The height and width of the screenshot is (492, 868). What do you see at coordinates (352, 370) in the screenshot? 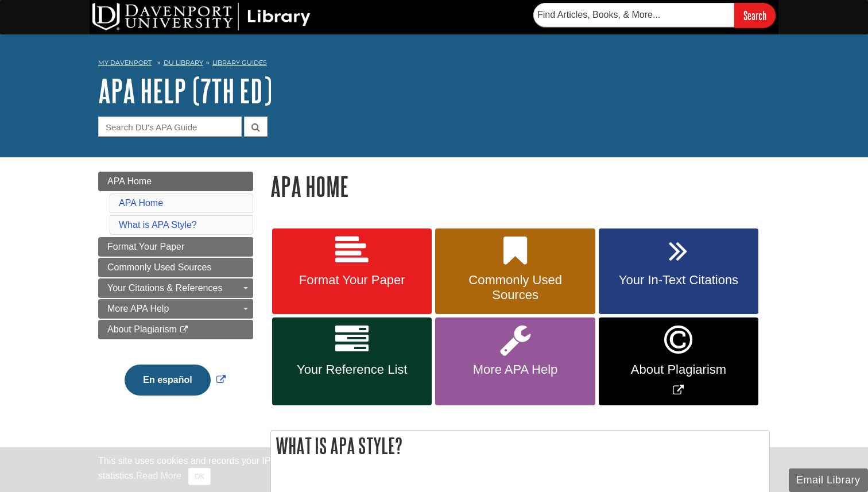
I see `span: Your Reference List` at bounding box center [352, 370].